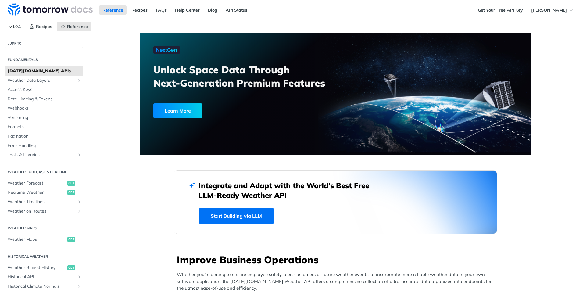 This screenshot has width=583, height=291. Describe the element at coordinates (44, 183) in the screenshot. I see `a: Weather Forecastget` at that location.